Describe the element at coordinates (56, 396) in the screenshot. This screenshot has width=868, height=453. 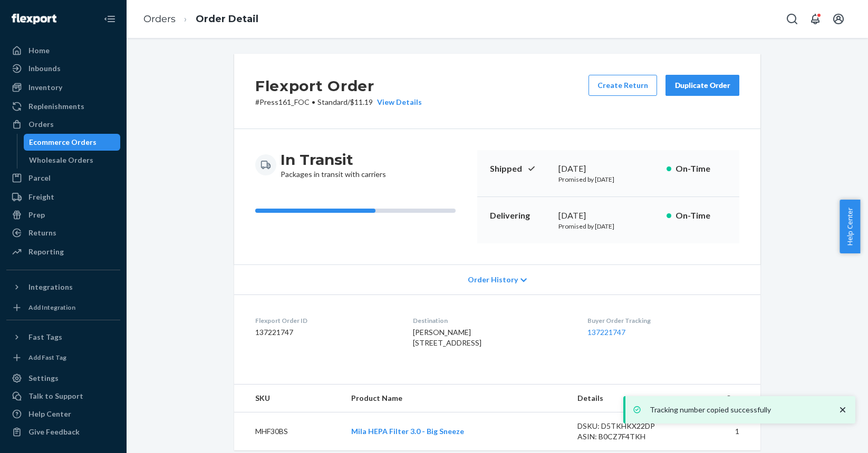
I see `div: Talk to Support` at that location.